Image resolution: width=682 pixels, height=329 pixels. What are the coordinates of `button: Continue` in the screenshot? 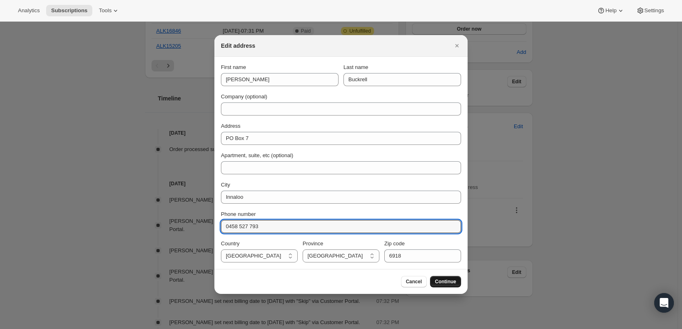 It's located at (445, 282).